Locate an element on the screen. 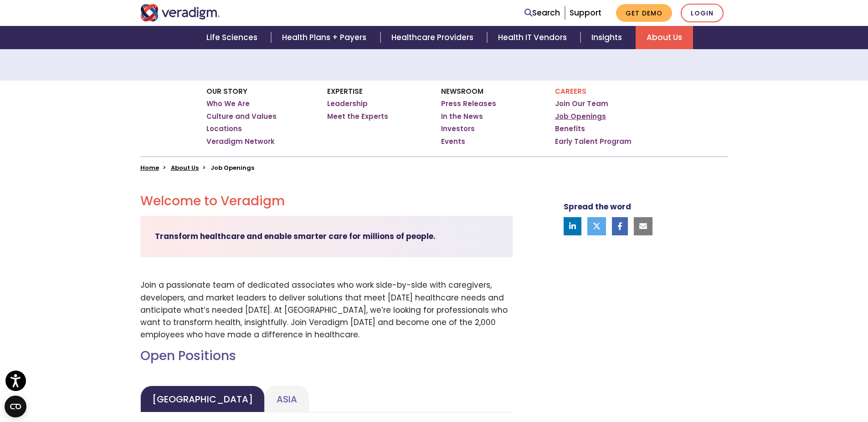 The width and height of the screenshot is (868, 422). a: Asia is located at coordinates (287, 399).